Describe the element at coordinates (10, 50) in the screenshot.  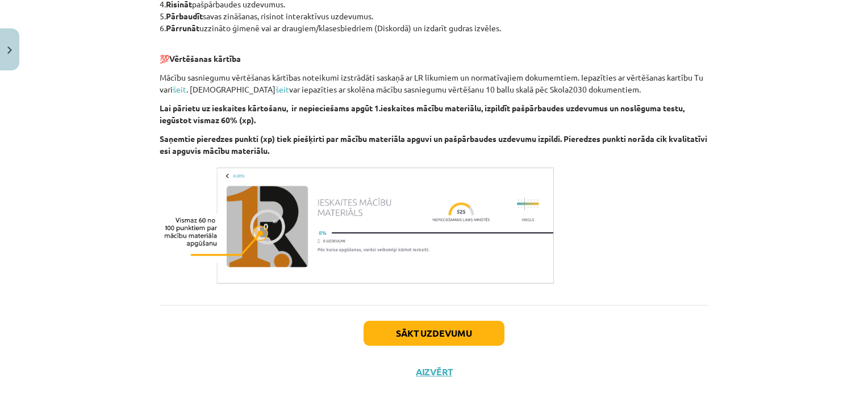
I see `img: icon-close-lesson-0947bae3869378f0d4975bcd49f059093ad1ed9edebbc8119c70593378902aed.svg` at that location.